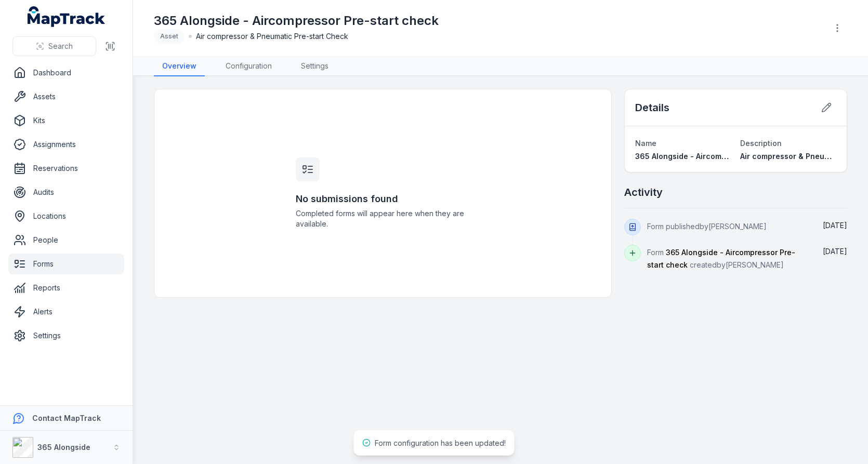 This screenshot has width=868, height=464. Describe the element at coordinates (66, 216) in the screenshot. I see `a: Locations` at that location.